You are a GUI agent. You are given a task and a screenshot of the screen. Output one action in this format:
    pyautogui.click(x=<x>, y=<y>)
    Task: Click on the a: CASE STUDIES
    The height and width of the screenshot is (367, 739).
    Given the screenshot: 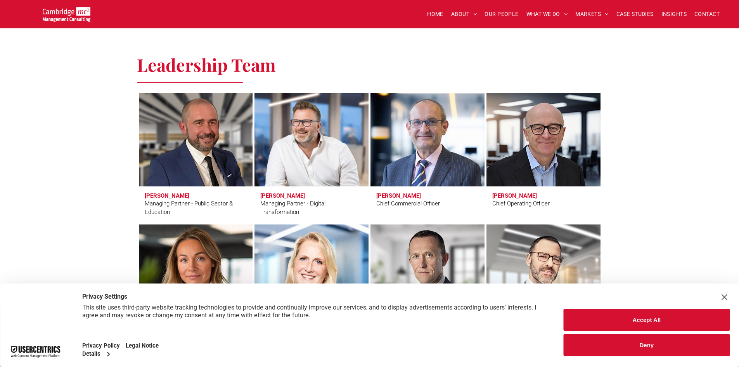 What is the action you would take?
    pyautogui.click(x=635, y=14)
    